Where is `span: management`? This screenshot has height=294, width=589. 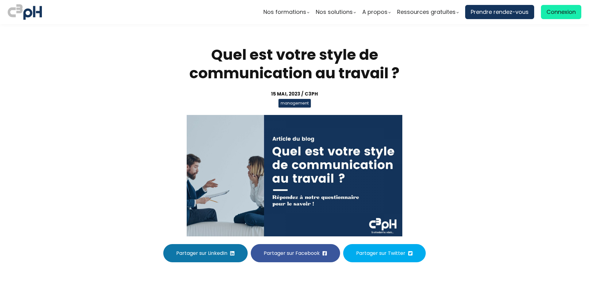
span: management is located at coordinates (295, 103).